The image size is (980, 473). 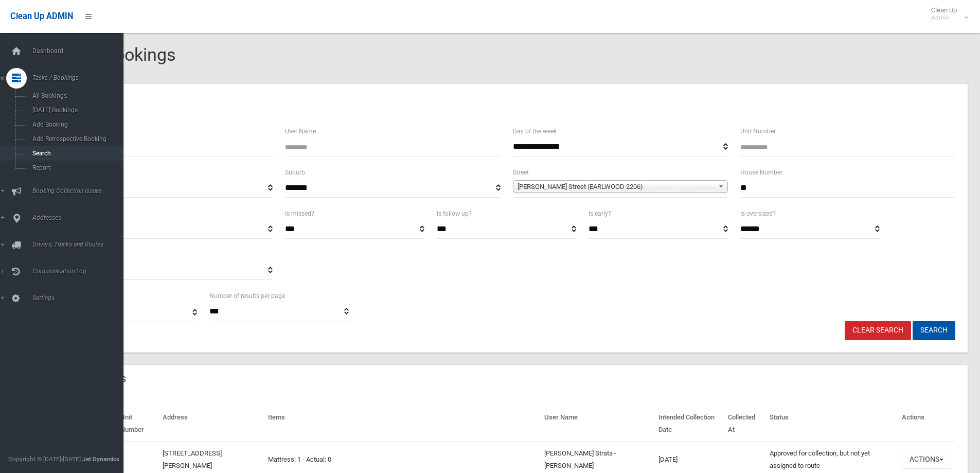 What do you see at coordinates (947, 14) in the screenshot?
I see `span: Clean Up` at bounding box center [947, 14].